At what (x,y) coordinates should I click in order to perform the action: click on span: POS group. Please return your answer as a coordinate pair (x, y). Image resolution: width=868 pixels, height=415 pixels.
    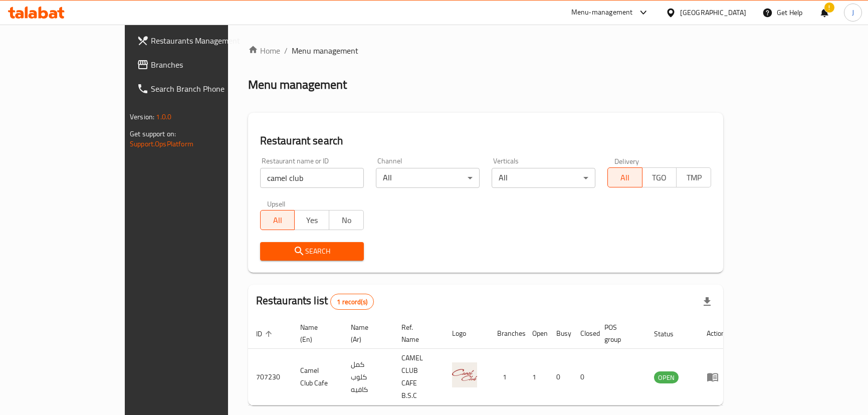
    Looking at the image, I should click on (619, 333).